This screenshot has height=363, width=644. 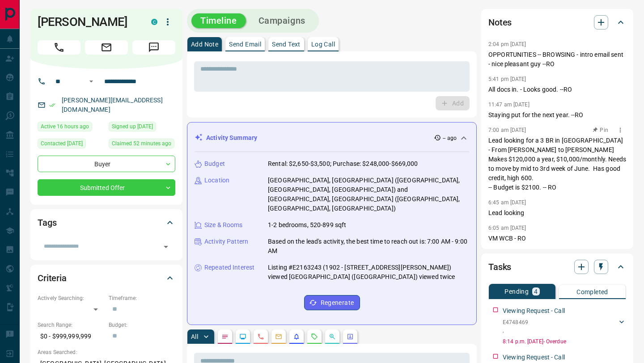 I want to click on p: $0 - $999,999,999, so click(x=71, y=336).